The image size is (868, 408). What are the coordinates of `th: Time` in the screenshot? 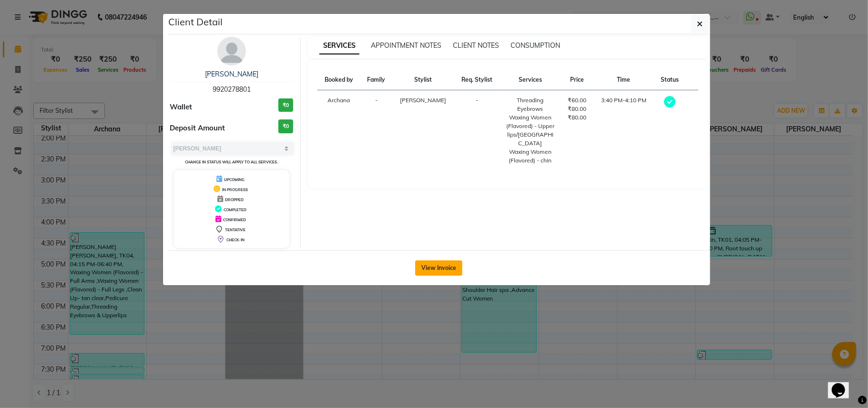 It's located at (624, 80).